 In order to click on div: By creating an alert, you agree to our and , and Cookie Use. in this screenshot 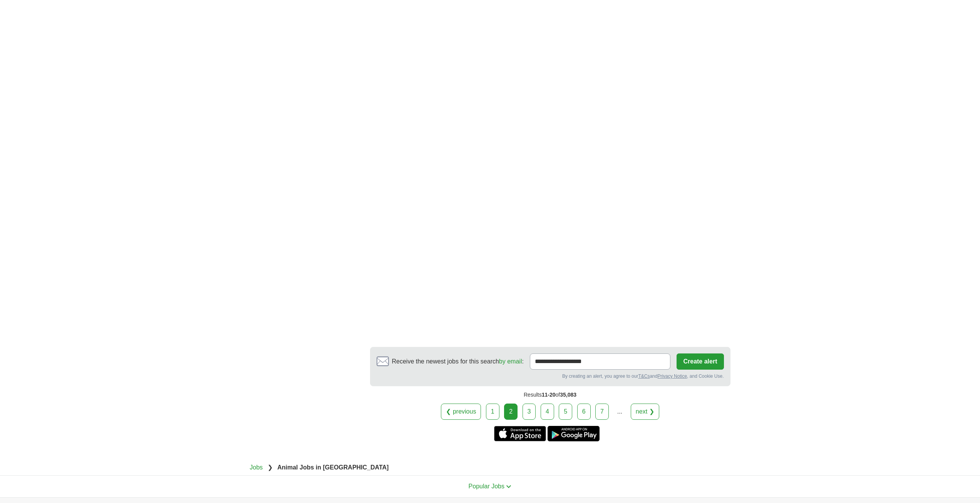, I will do `click(551, 376)`.